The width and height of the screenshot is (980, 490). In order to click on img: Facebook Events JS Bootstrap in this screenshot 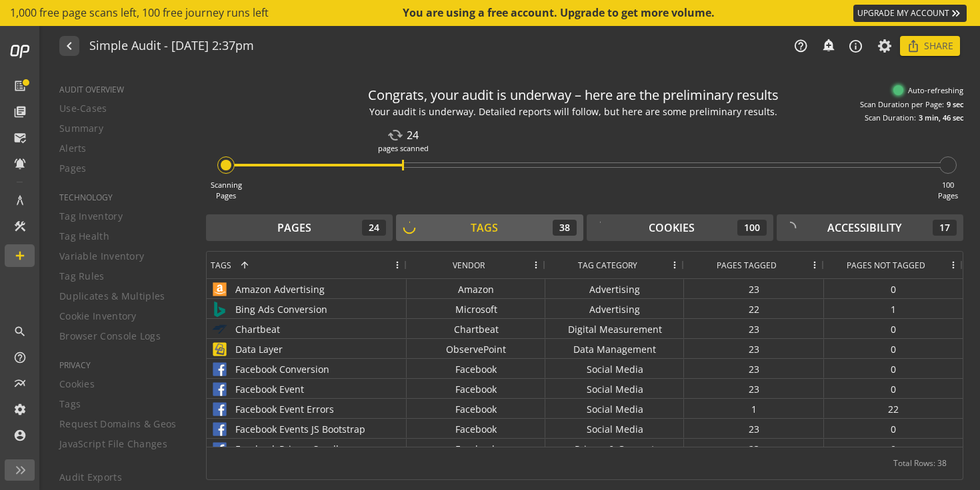, I will do `click(220, 429)`.